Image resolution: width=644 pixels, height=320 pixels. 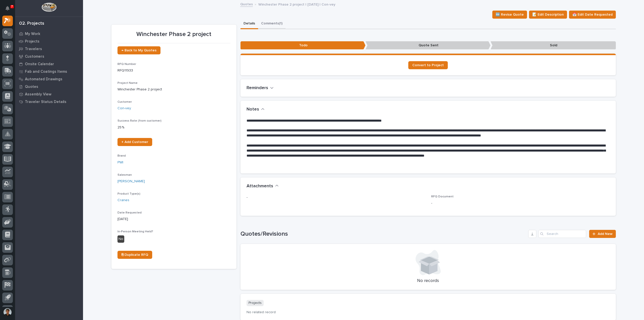 I want to click on button: Notes, so click(x=255, y=109).